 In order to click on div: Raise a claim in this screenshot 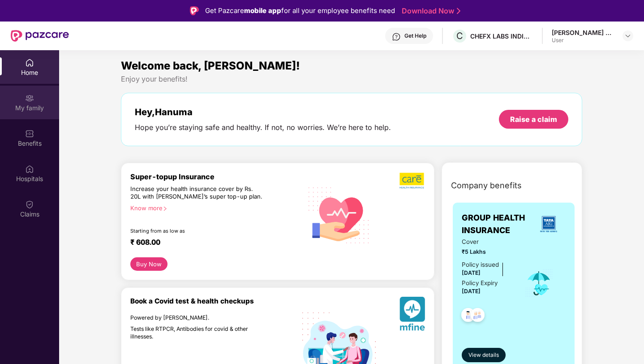, I will do `click(533, 119)`.